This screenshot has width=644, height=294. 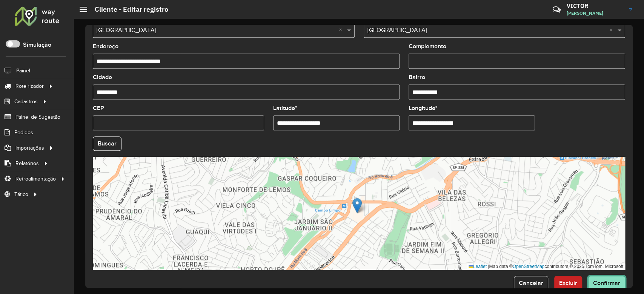 I want to click on span: Relatórios, so click(x=27, y=163).